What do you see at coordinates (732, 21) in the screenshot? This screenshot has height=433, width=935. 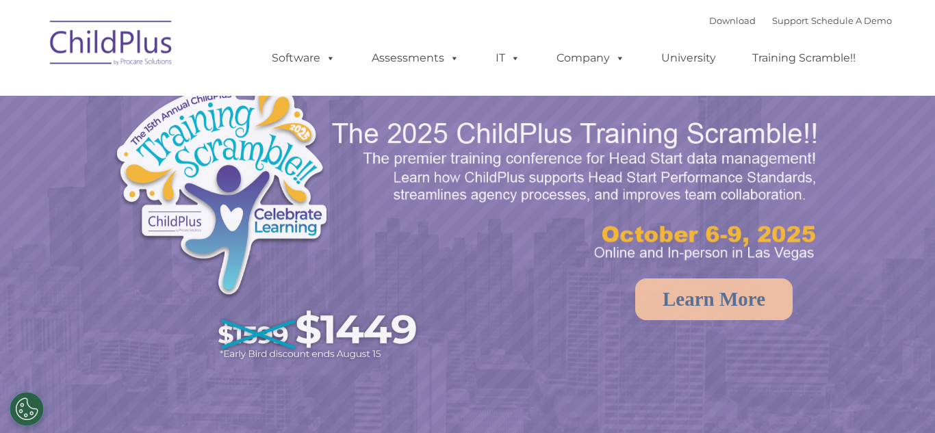 I see `a: Download` at bounding box center [732, 21].